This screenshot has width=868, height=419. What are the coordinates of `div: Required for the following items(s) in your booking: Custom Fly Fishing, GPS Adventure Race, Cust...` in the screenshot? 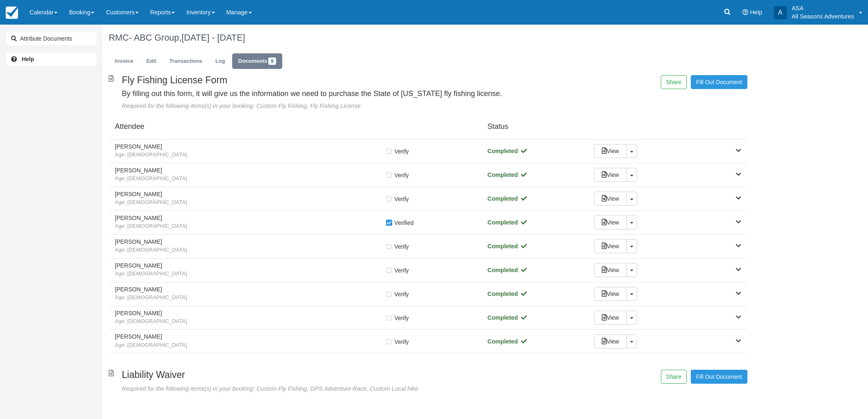 It's located at (320, 389).